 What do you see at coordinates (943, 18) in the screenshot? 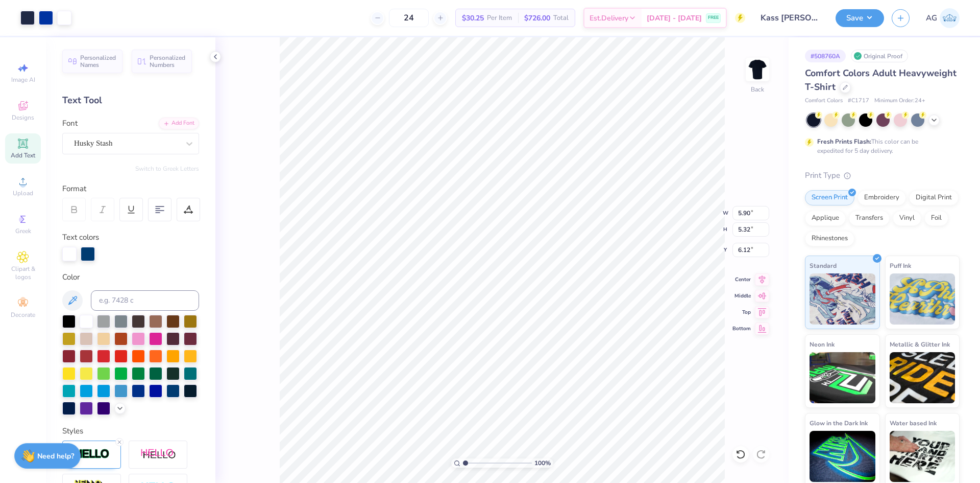
I see `a: AG` at bounding box center [943, 18].